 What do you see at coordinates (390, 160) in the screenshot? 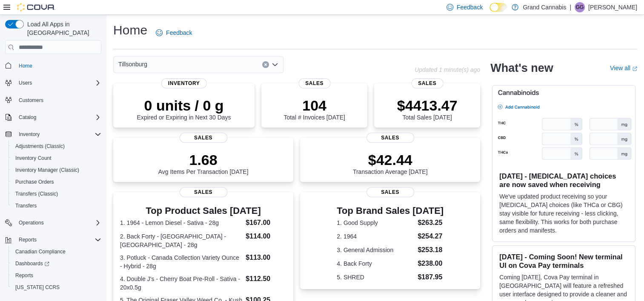
I see `p: $42.44` at bounding box center [390, 160].